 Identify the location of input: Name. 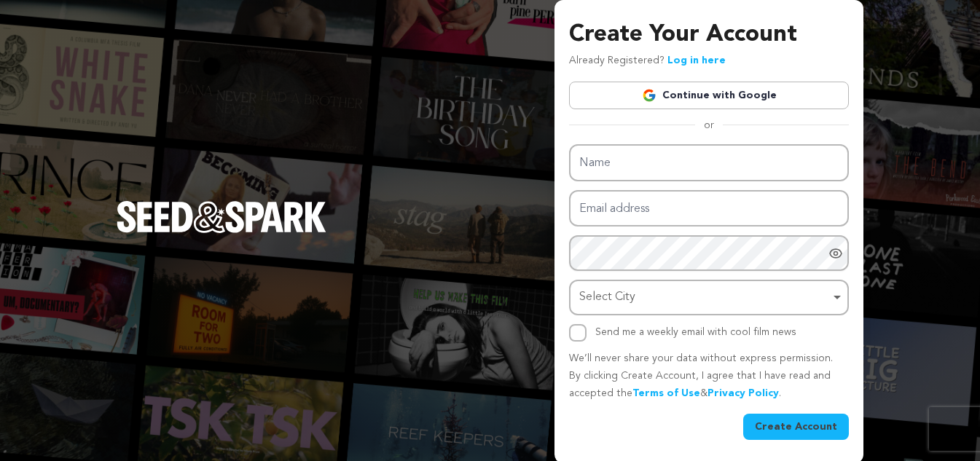
(709, 162).